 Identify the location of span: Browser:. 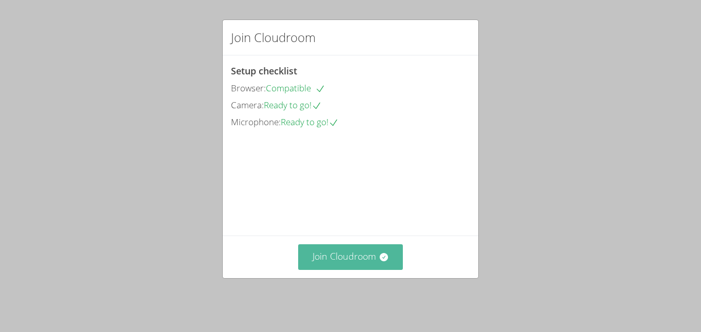
(248, 88).